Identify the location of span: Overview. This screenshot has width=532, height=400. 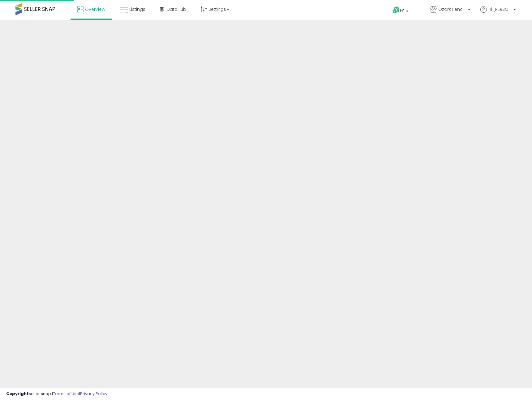
(95, 9).